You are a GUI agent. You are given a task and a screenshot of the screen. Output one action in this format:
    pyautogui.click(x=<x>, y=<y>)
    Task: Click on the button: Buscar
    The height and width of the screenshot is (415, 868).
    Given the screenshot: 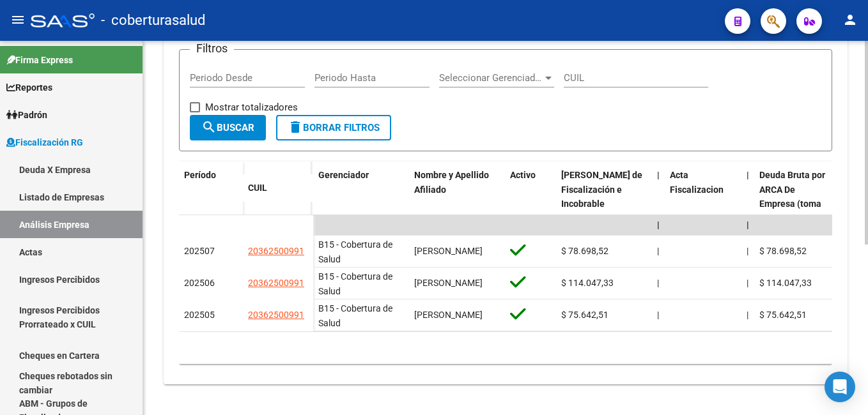 What is the action you would take?
    pyautogui.click(x=228, y=128)
    